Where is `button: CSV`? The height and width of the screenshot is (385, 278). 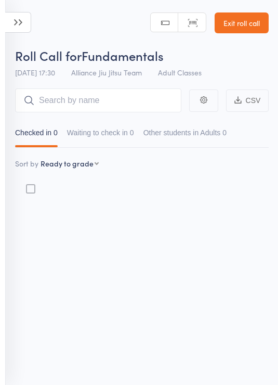 button: CSV is located at coordinates (248, 100).